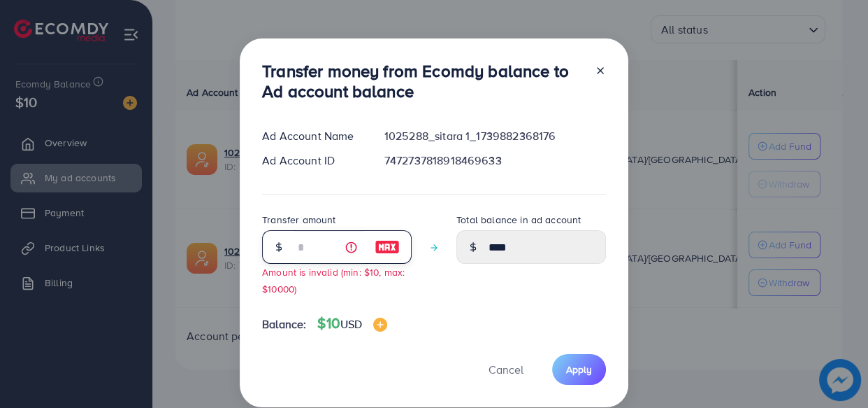  What do you see at coordinates (284, 324) in the screenshot?
I see `span: Balance:` at bounding box center [284, 324].